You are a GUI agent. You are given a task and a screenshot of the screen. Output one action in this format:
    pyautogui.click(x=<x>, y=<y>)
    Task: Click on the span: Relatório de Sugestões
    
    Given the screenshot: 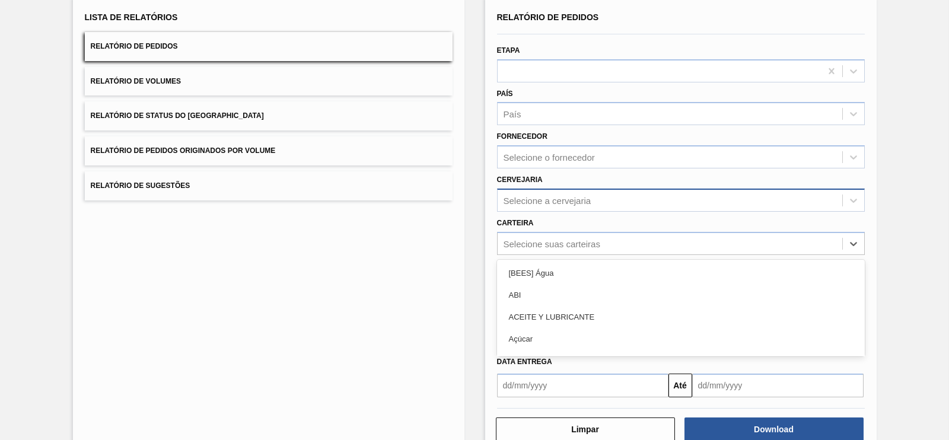 What is the action you would take?
    pyautogui.click(x=141, y=186)
    